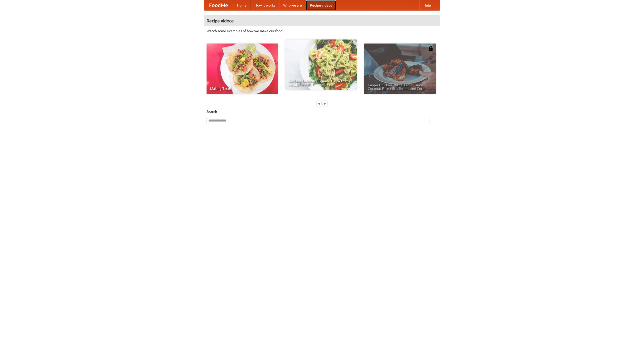 The height and width of the screenshot is (356, 644). I want to click on a: Home, so click(242, 5).